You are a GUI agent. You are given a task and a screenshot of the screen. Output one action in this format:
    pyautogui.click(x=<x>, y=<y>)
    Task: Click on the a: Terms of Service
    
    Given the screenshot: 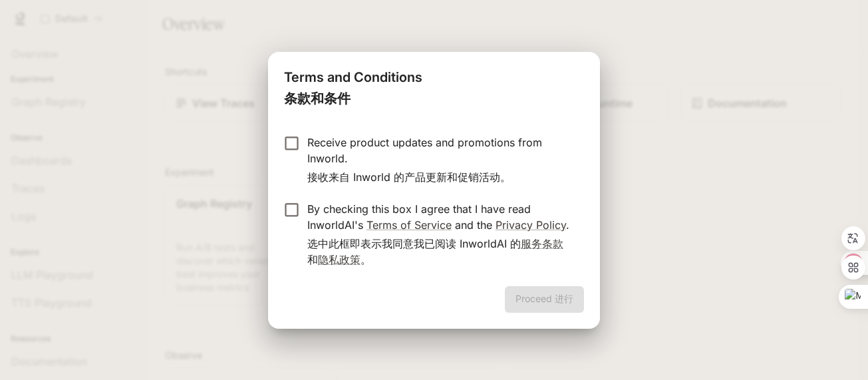 What is the action you would take?
    pyautogui.click(x=409, y=225)
    